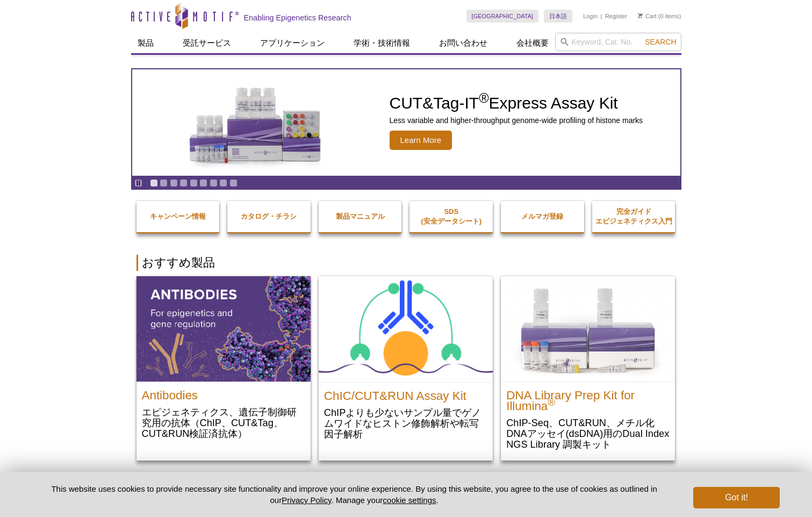  What do you see at coordinates (178, 217) in the screenshot?
I see `a: キャンペーン情報` at bounding box center [178, 217].